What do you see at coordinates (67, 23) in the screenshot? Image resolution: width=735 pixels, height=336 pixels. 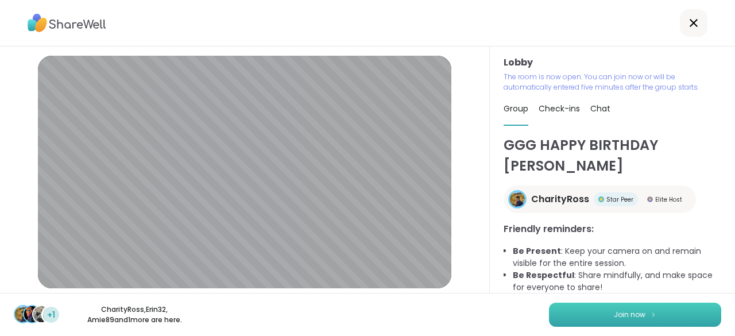 I see `img: ShareWell Logo` at bounding box center [67, 23].